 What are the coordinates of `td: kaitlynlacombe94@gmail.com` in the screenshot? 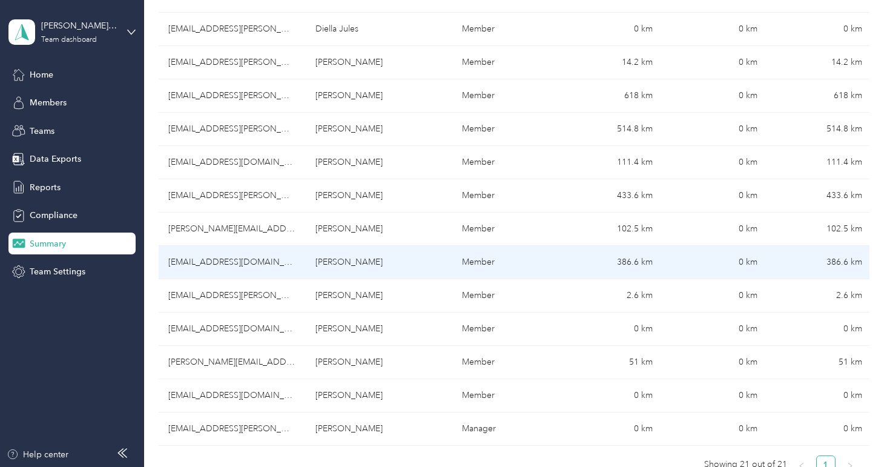 It's located at (232, 162).